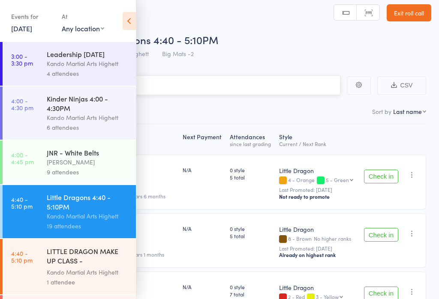  What do you see at coordinates (317, 144) in the screenshot?
I see `div: Current / Next Rank` at bounding box center [317, 144].